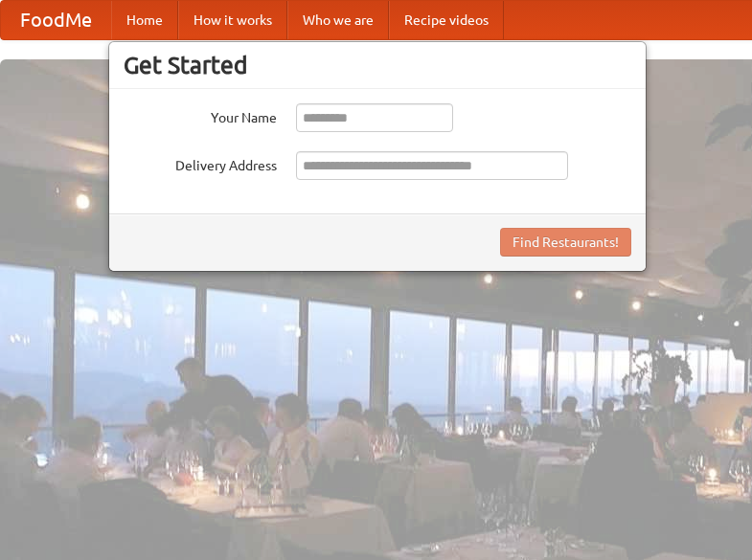 This screenshot has height=560, width=752. What do you see at coordinates (565, 243) in the screenshot?
I see `button: Find Restaurants!` at bounding box center [565, 243].